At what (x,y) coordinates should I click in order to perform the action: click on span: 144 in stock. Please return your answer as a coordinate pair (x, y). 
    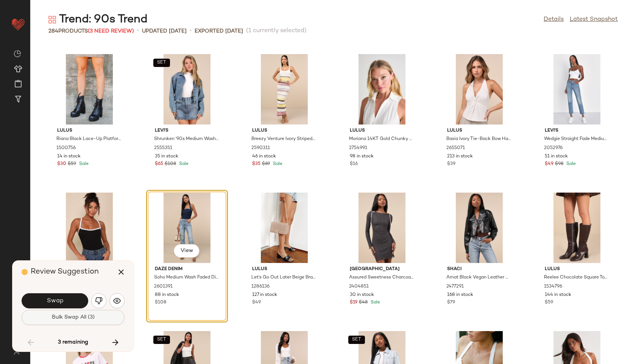
    Looking at the image, I should click on (558, 295).